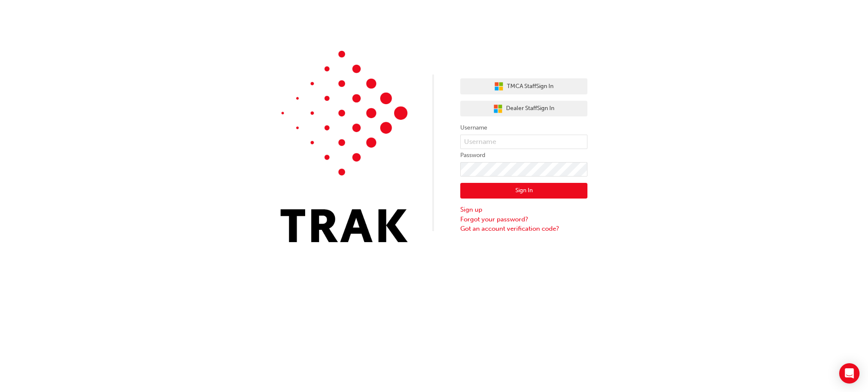 Image resolution: width=868 pixels, height=392 pixels. What do you see at coordinates (524, 210) in the screenshot?
I see `a: Sign up` at bounding box center [524, 210].